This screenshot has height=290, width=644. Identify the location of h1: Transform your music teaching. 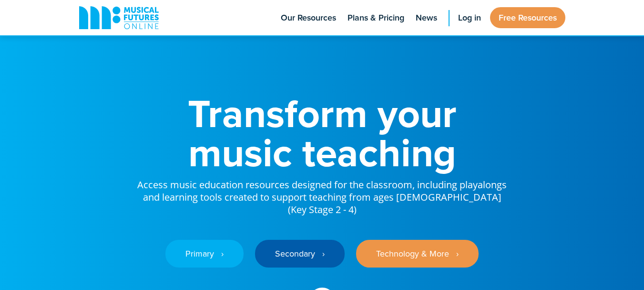
(322, 133).